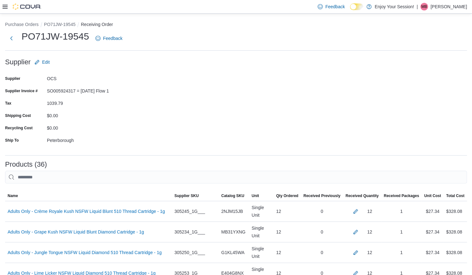  What do you see at coordinates (22, 24) in the screenshot?
I see `button: Purchase Orders` at bounding box center [22, 24].